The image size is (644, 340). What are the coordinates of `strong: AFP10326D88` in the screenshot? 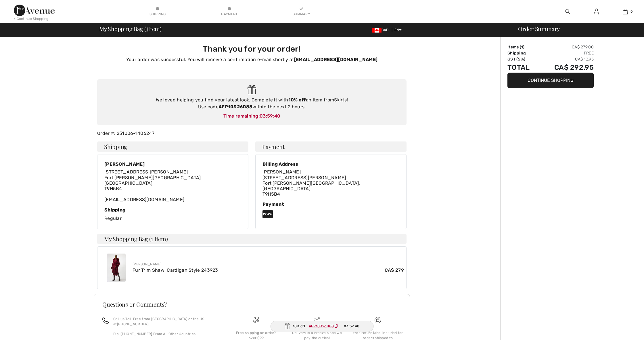 It's located at (235, 107).